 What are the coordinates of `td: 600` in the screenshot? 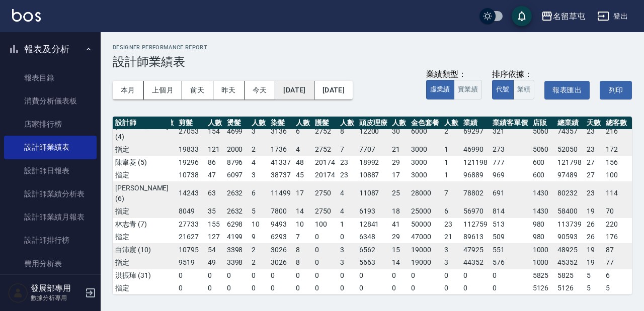 It's located at (543, 162).